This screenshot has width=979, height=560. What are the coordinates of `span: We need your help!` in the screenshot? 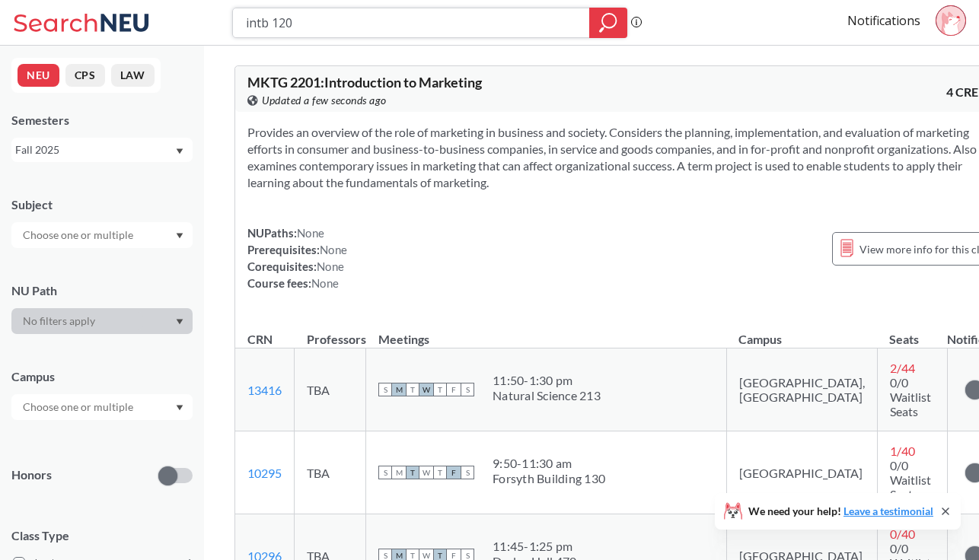 It's located at (841, 511).